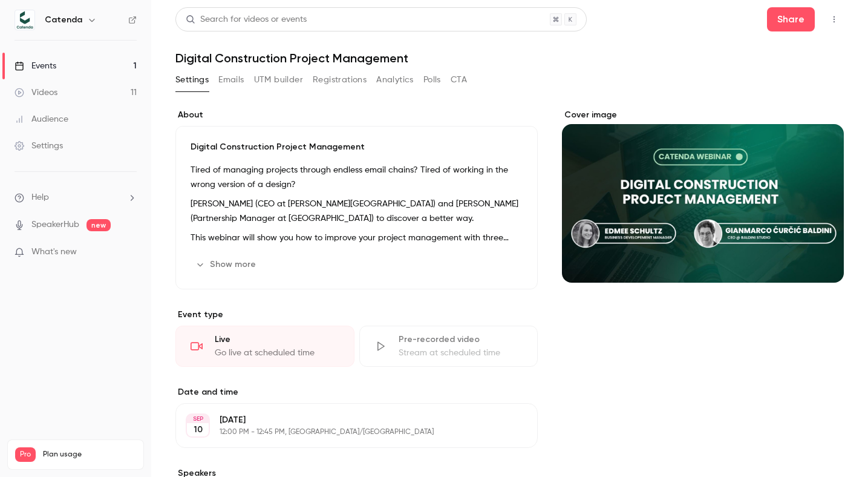  Describe the element at coordinates (357, 392) in the screenshot. I see `label: Date and time` at that location.